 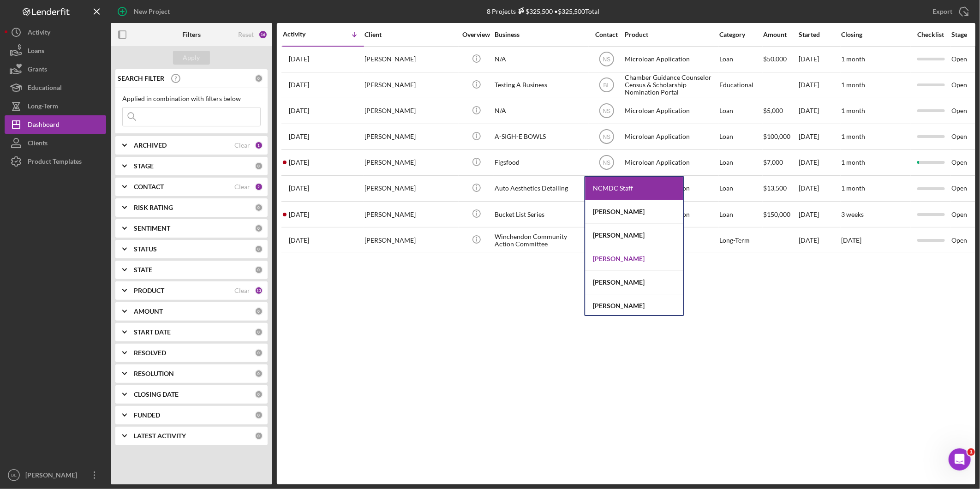 I want to click on b: RISK RATING, so click(x=153, y=207).